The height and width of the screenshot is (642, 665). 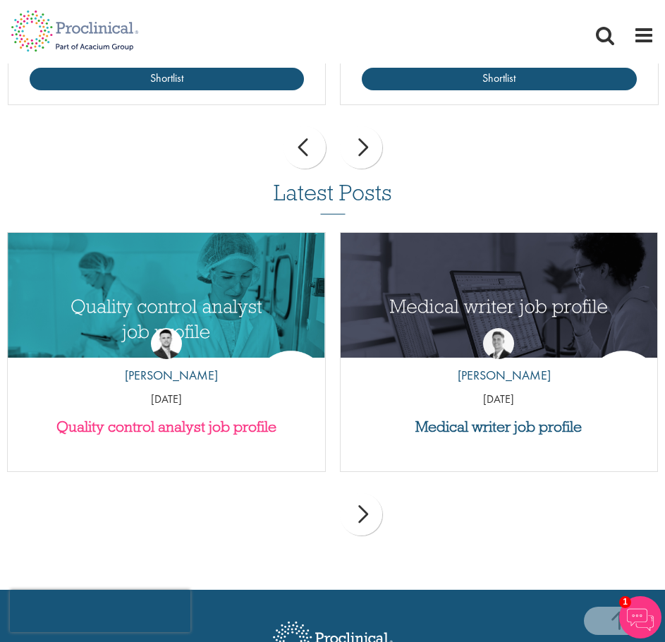 I want to click on img: quality control analyst job profile, so click(x=166, y=315).